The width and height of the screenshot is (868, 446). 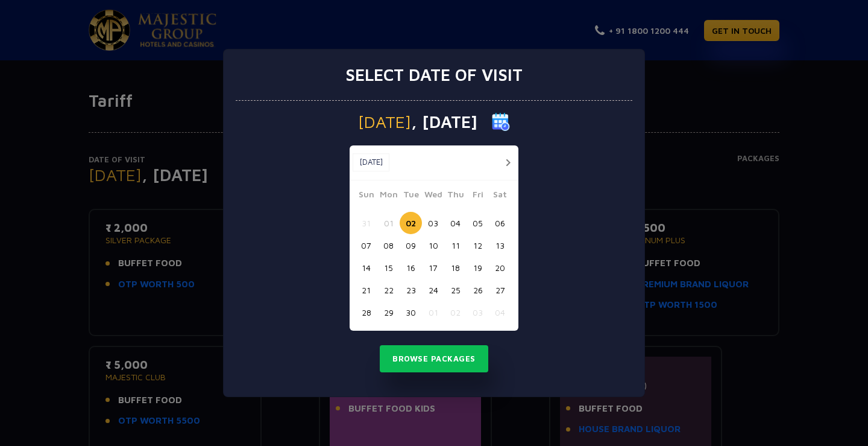 What do you see at coordinates (434, 75) in the screenshot?
I see `h3: Select date of visit` at bounding box center [434, 75].